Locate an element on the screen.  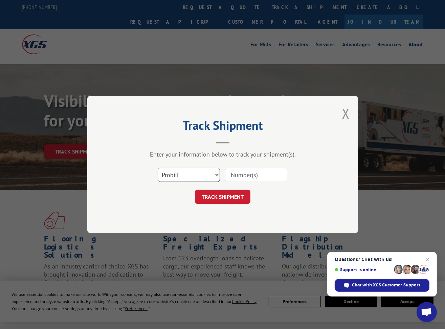
div: Chat with XGS Customer Support is located at coordinates (382, 286).